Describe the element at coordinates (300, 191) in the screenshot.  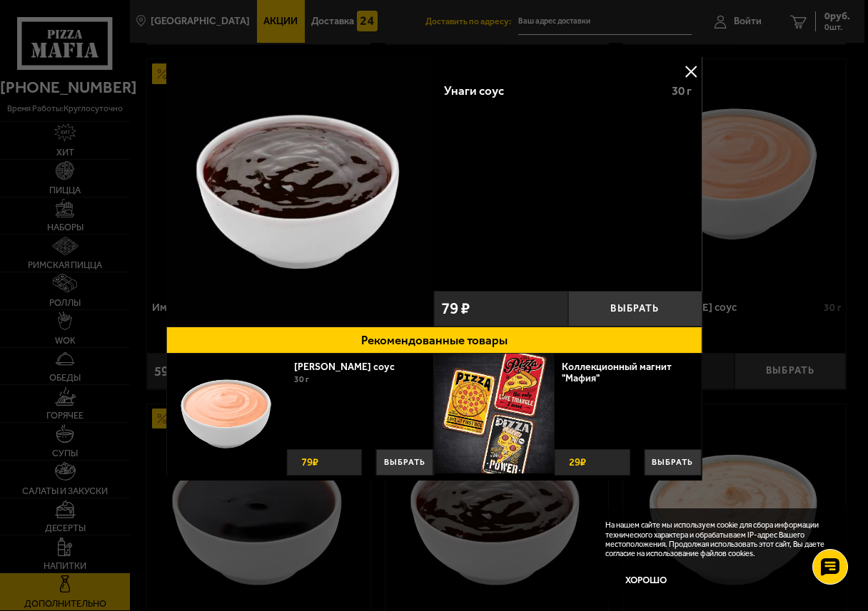
I see `img: Унаги соус` at that location.